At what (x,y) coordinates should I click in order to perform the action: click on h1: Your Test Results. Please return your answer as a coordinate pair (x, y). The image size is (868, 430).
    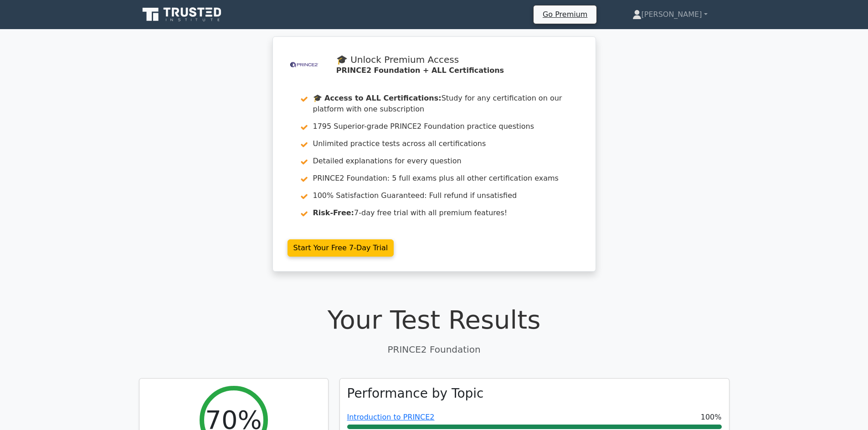
    Looking at the image, I should click on (435, 319).